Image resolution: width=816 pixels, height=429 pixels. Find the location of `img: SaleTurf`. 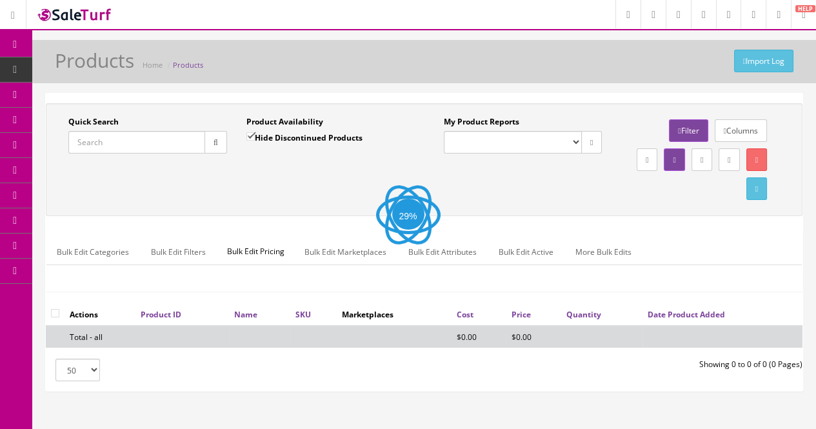

img: SaleTurf is located at coordinates (75, 14).